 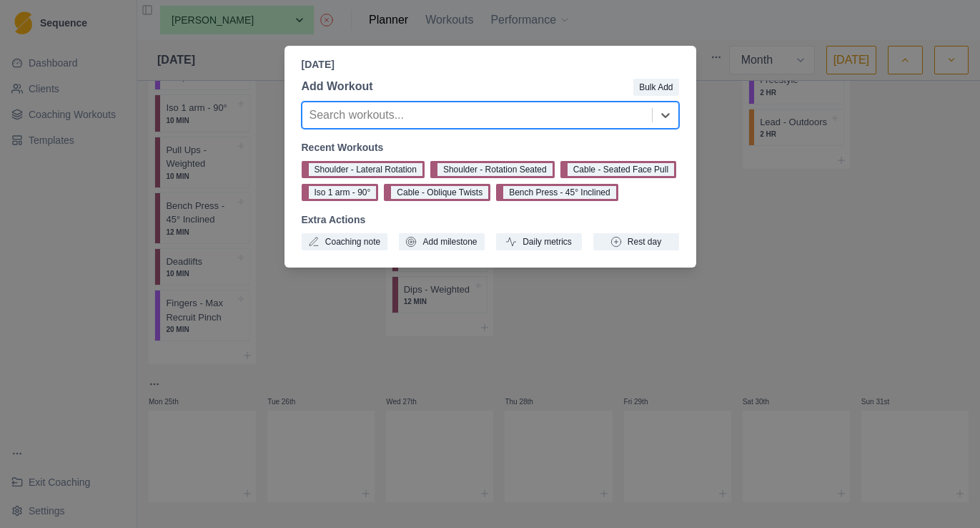 What do you see at coordinates (437, 192) in the screenshot?
I see `button: Cable - Oblique Twists` at bounding box center [437, 192].